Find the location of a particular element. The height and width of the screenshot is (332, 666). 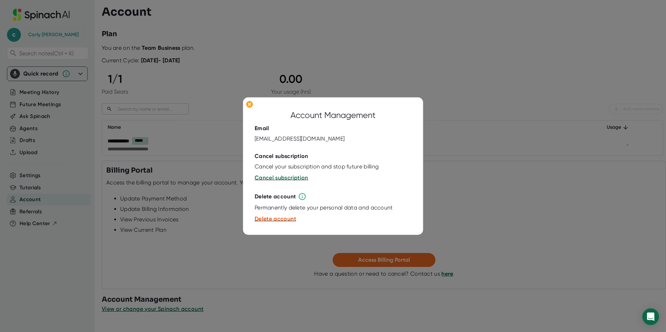

span: Cancel subscription is located at coordinates (281, 178).